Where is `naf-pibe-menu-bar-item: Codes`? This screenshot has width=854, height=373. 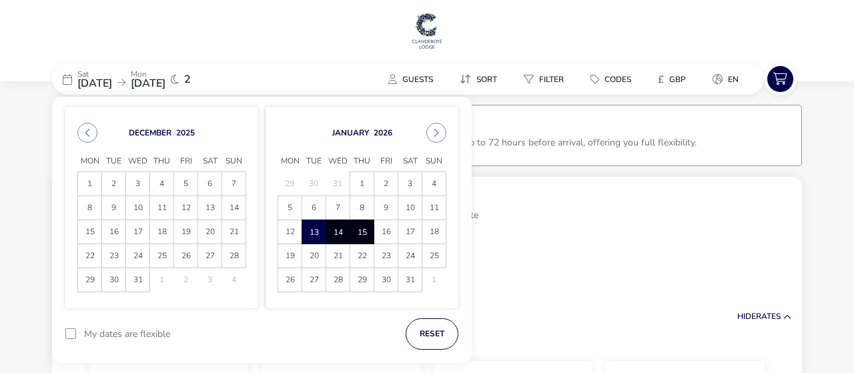
naf-pibe-menu-bar-item: Codes is located at coordinates (613, 79).